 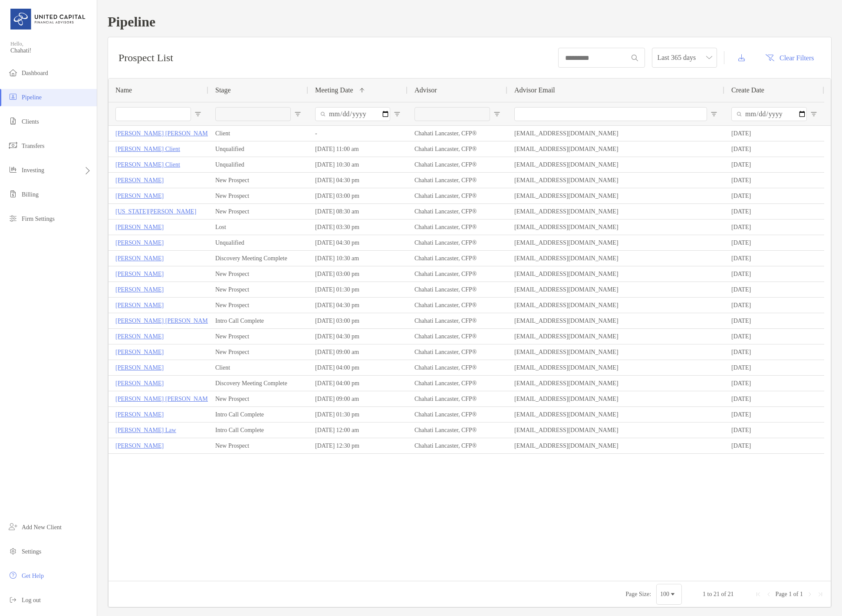 I want to click on img: get-help icon, so click(x=14, y=576).